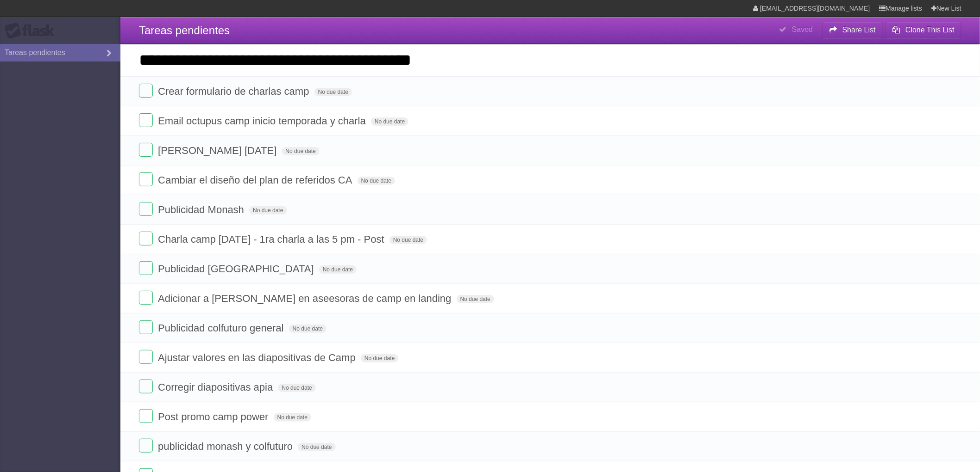 The height and width of the screenshot is (472, 980). I want to click on div: Flask, so click(33, 31).